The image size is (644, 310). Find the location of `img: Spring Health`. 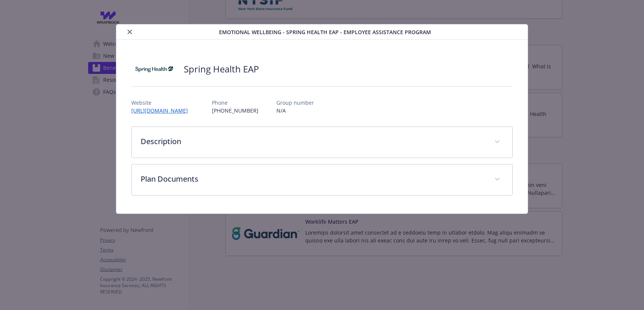

img: Spring Health is located at coordinates (154, 69).